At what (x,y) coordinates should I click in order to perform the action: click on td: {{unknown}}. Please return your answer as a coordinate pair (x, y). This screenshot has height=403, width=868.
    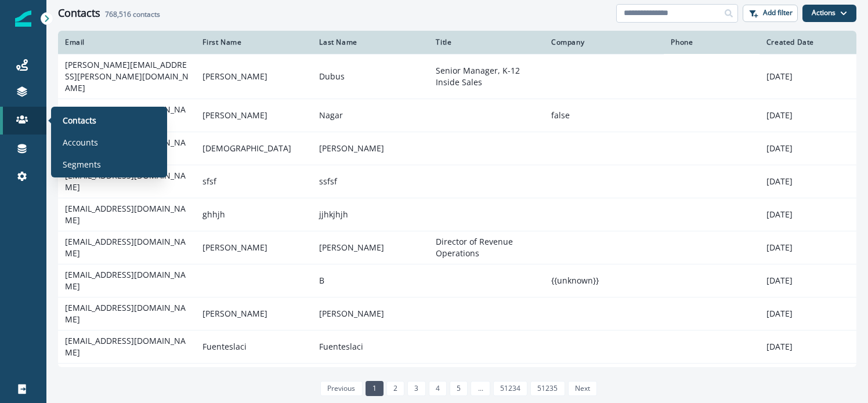
    Looking at the image, I should click on (604, 280).